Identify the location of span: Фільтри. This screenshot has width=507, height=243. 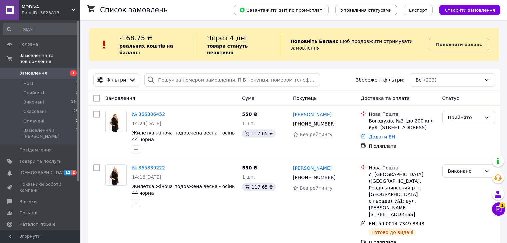
(116, 80).